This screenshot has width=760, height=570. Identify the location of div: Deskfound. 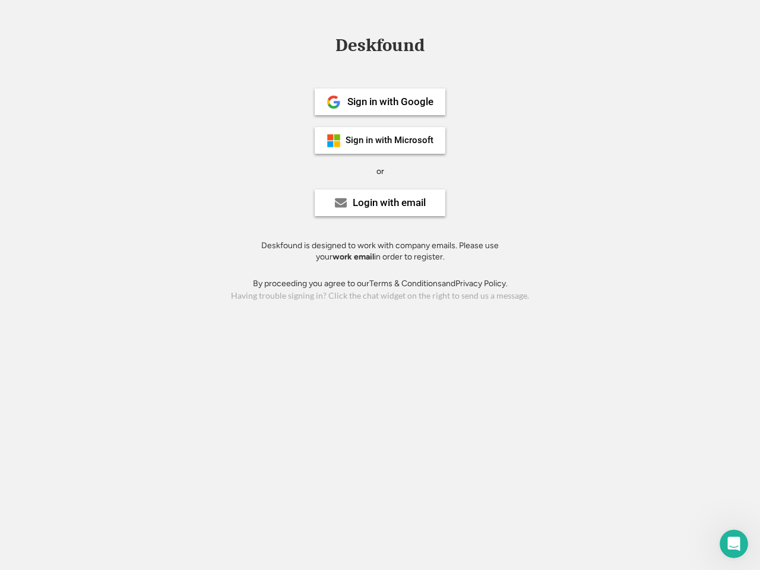
(380, 45).